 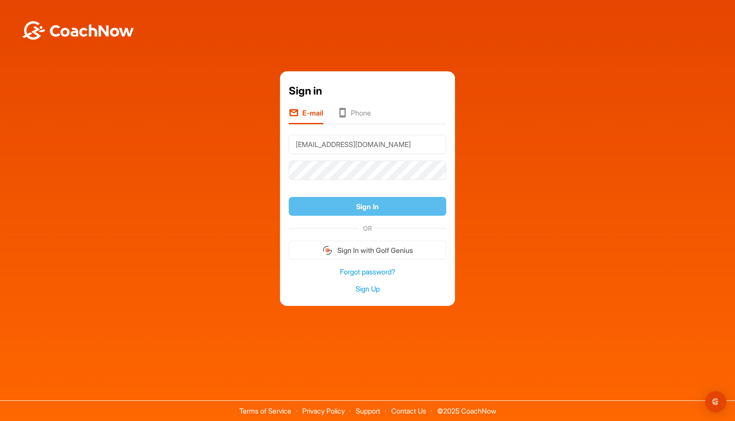 I want to click on a: Privacy Policy, so click(x=323, y=411).